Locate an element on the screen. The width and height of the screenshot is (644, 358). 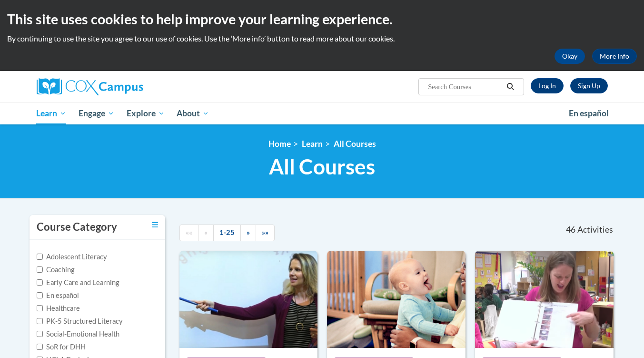
span: Explore is located at coordinates (146, 114).